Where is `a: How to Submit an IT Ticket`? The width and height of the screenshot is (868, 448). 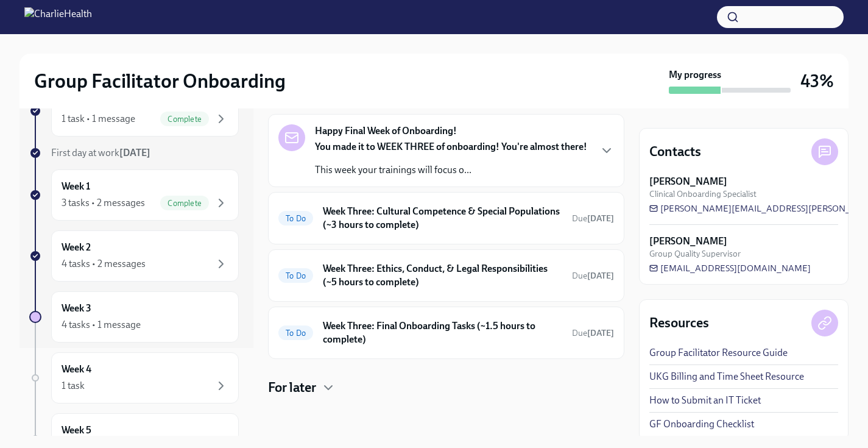 a: How to Submit an IT Ticket is located at coordinates (705, 401).